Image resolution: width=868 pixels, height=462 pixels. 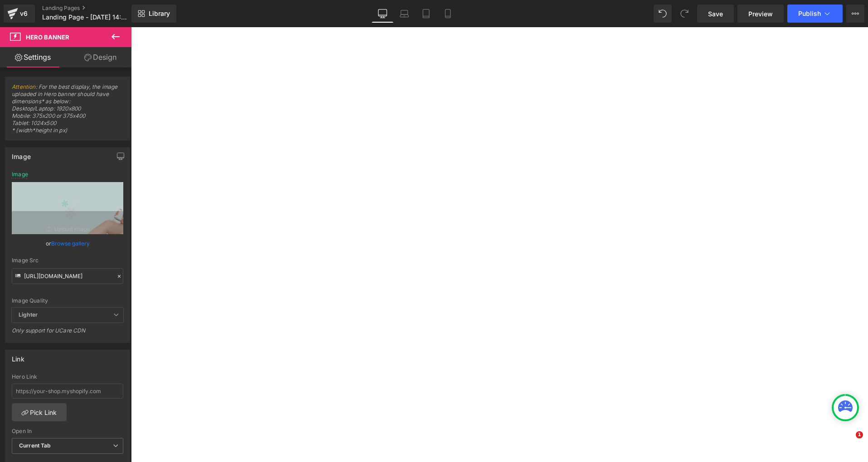 What do you see at coordinates (19, 14) in the screenshot?
I see `a: v6` at bounding box center [19, 14].